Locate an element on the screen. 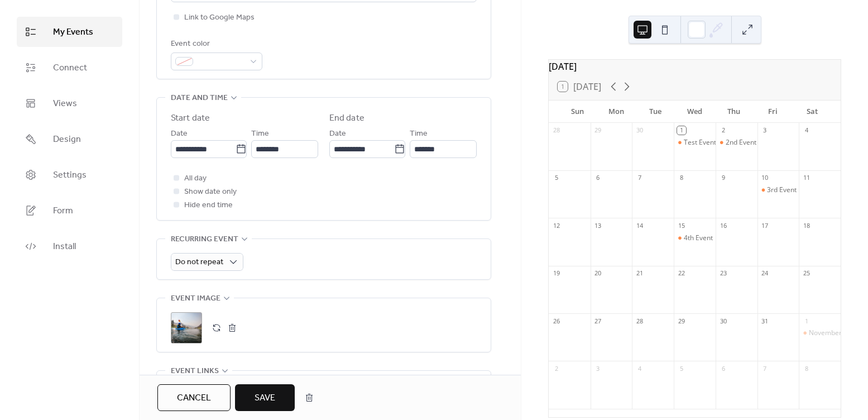 The width and height of the screenshot is (868, 420). div: Thu is located at coordinates (734, 112).